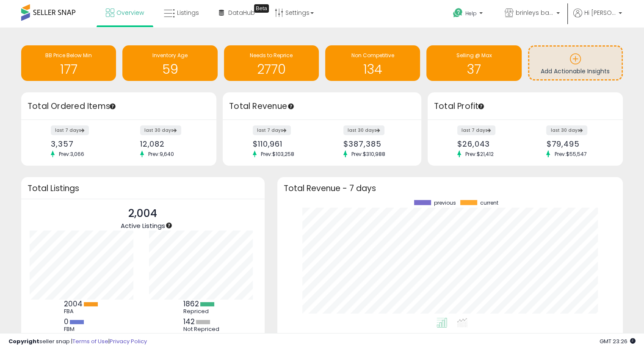 The image size is (644, 350). What do you see at coordinates (479, 154) in the screenshot?
I see `span: Prev: $21,412` at bounding box center [479, 154].